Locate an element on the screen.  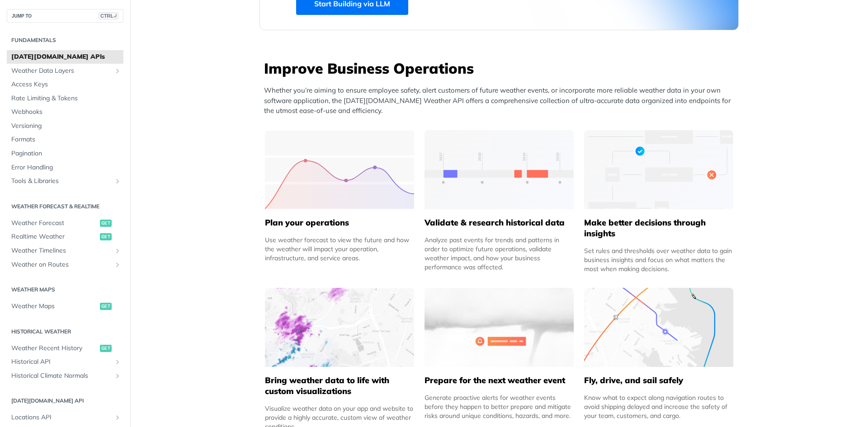
img: 994b3d6-mask-group-32x.svg is located at coordinates (659, 327).